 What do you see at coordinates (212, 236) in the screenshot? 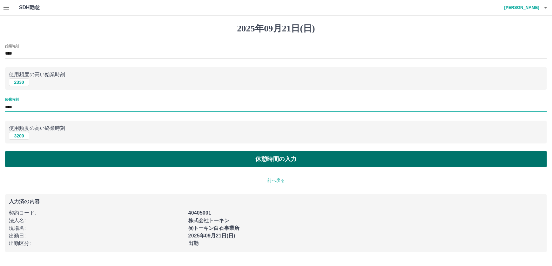
I see `b: 2025年09月21日(日)` at bounding box center [212, 236].